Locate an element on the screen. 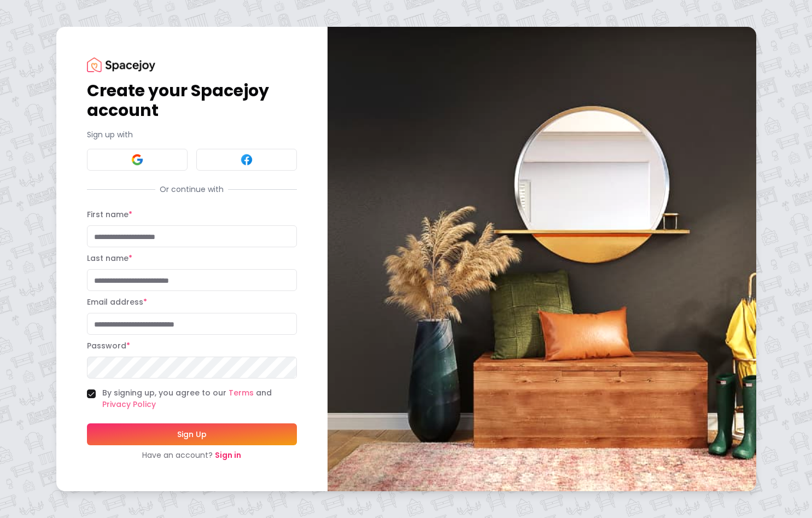 The height and width of the screenshot is (518, 812). label: Password is located at coordinates (108, 346).